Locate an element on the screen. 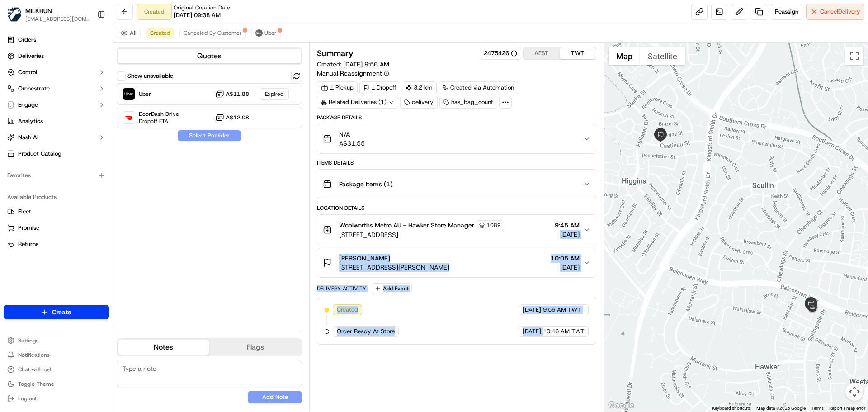 The height and width of the screenshot is (412, 868). a: Fleet is located at coordinates (56, 212).